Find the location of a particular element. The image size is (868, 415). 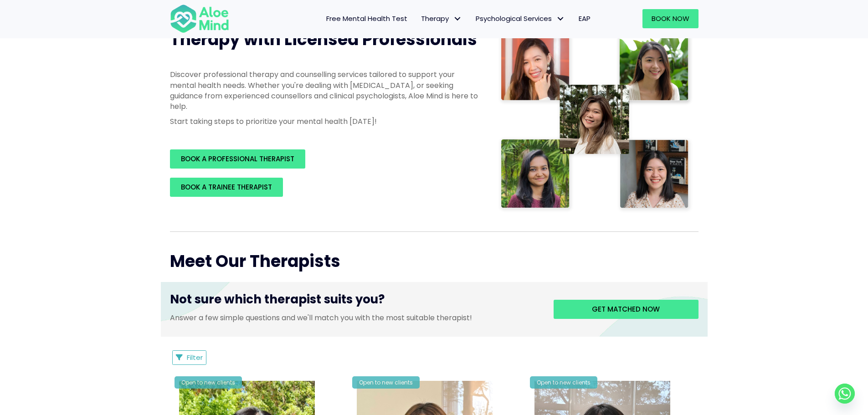

img: Aloe mind Logo is located at coordinates (200, 18).